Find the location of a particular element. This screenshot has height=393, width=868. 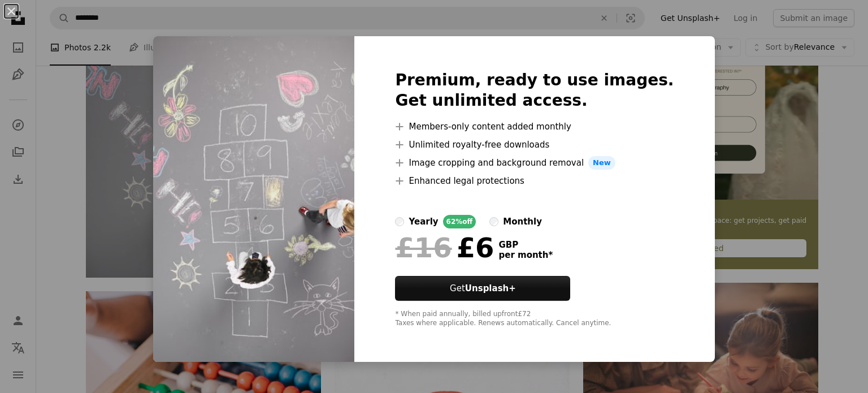

div: 62% off is located at coordinates (459, 221).